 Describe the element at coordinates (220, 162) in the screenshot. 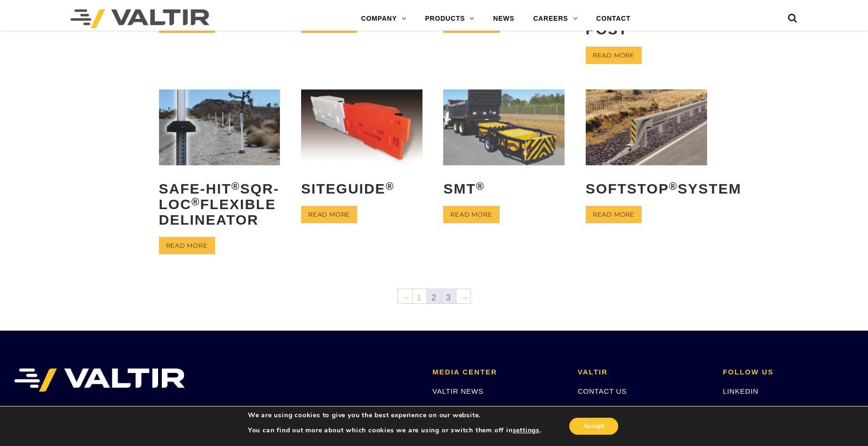

I see `a: Safe-Hit®SQR-LOC®Flexible Delineator` at that location.